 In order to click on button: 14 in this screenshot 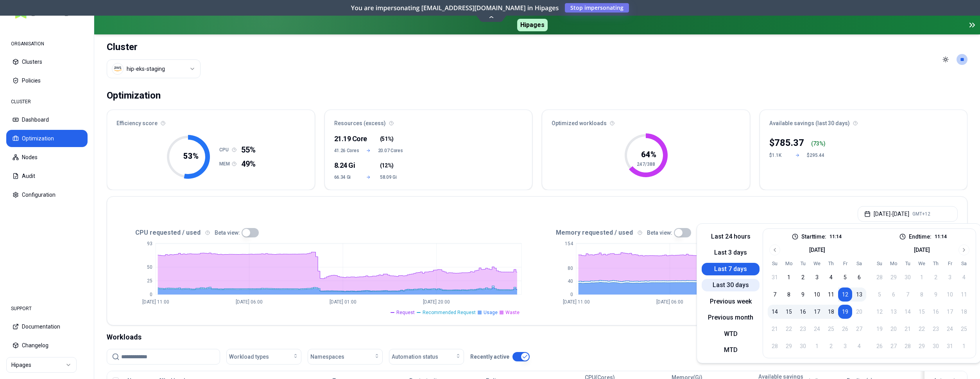, I will do `click(775, 311)`.